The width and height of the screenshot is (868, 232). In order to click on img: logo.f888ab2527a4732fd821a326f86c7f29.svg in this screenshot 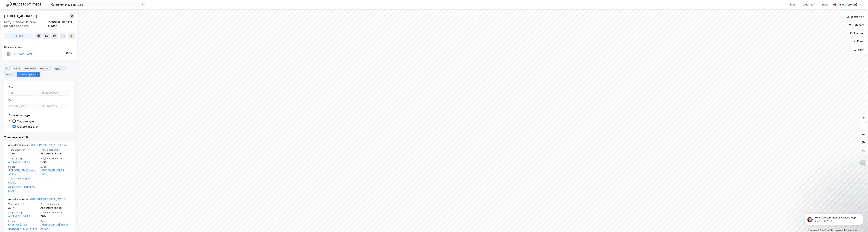, I will do `click(24, 5)`.